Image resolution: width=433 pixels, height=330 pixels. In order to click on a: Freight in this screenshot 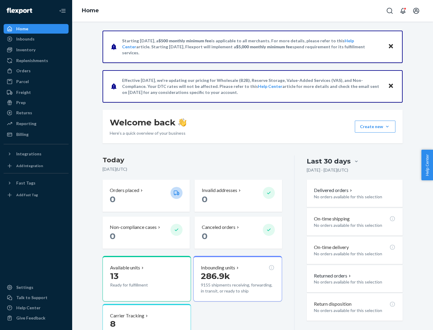, I will do `click(36, 93)`.